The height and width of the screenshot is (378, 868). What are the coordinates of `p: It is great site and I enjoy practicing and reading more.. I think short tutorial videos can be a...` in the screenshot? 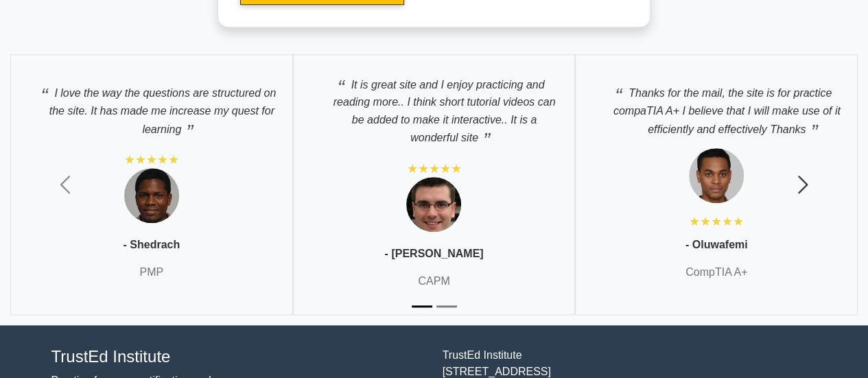 It's located at (434, 108).